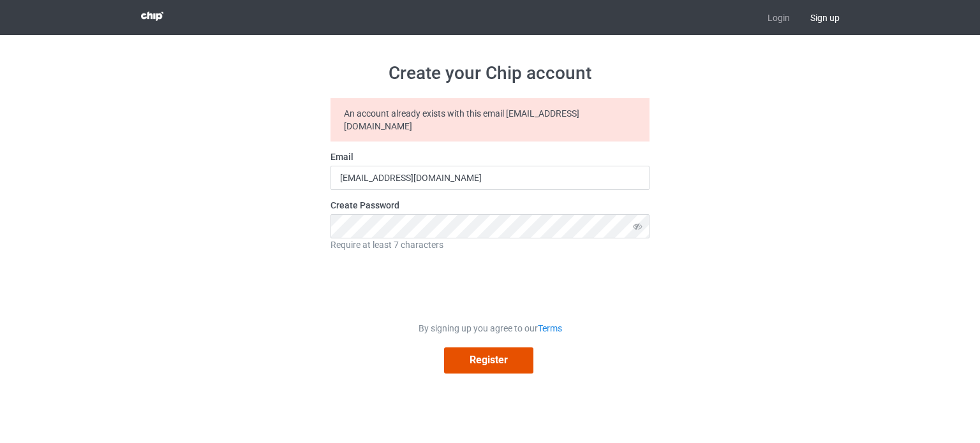  I want to click on div: By signing up you agree to our, so click(490, 328).